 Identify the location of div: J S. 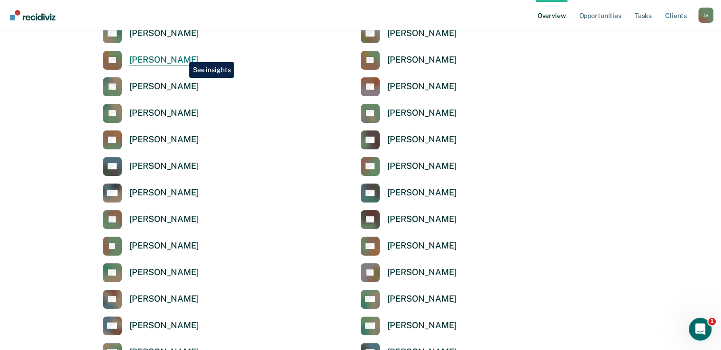
(706, 15).